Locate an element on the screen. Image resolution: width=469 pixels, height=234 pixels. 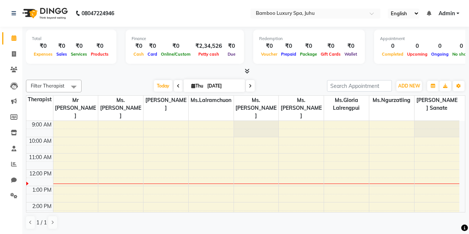
span: Wallet is located at coordinates (351, 54).